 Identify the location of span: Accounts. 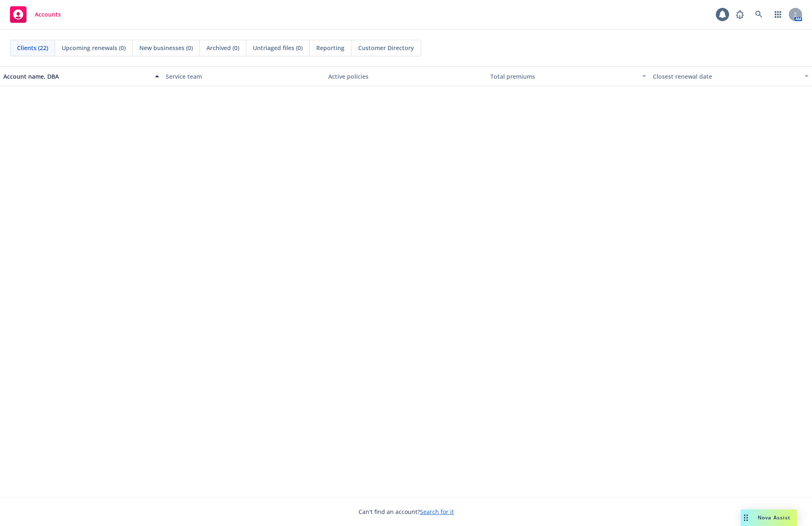
(48, 15).